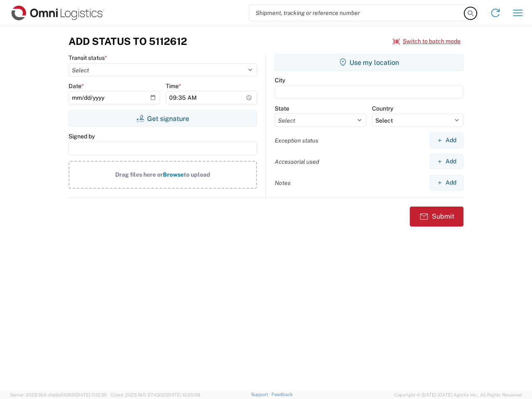  I want to click on label: Notes, so click(283, 183).